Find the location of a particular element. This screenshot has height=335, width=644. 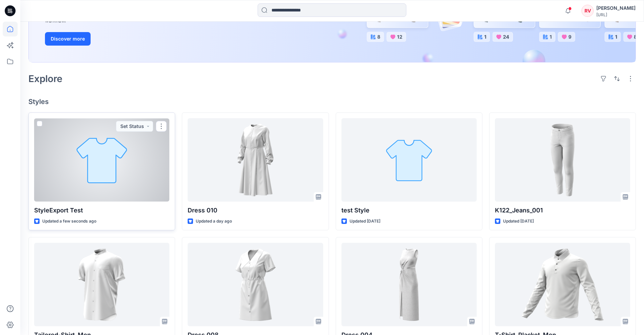

a: Dress 008 is located at coordinates (255, 285).